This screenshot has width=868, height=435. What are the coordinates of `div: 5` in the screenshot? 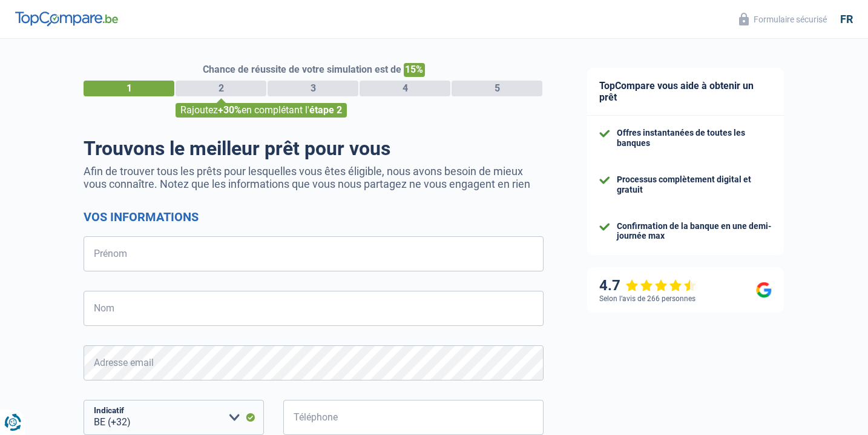 It's located at (497, 88).